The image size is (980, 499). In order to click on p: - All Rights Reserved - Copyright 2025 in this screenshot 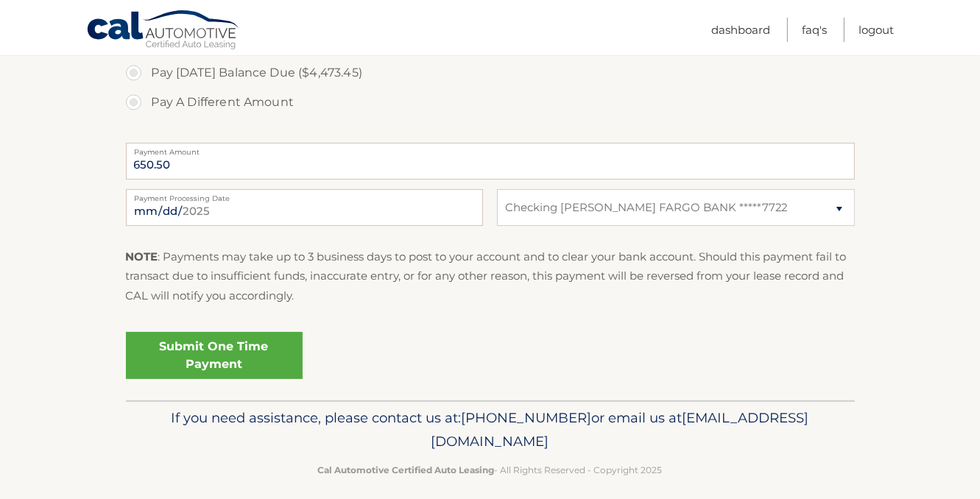, I will do `click(490, 470)`.